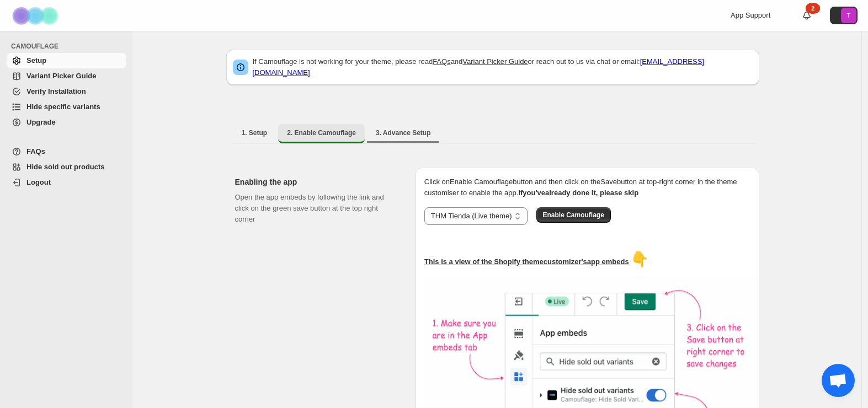  I want to click on button: Enable Camouflage, so click(573, 215).